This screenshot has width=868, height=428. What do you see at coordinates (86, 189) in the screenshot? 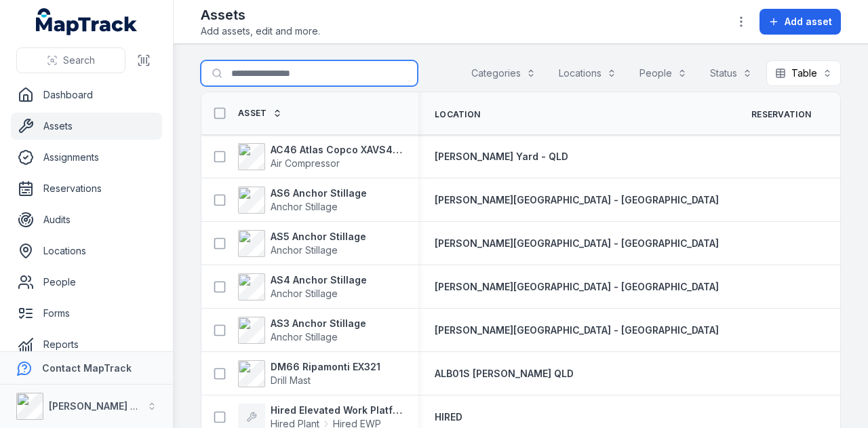
I see `a: Reservations` at bounding box center [86, 189].